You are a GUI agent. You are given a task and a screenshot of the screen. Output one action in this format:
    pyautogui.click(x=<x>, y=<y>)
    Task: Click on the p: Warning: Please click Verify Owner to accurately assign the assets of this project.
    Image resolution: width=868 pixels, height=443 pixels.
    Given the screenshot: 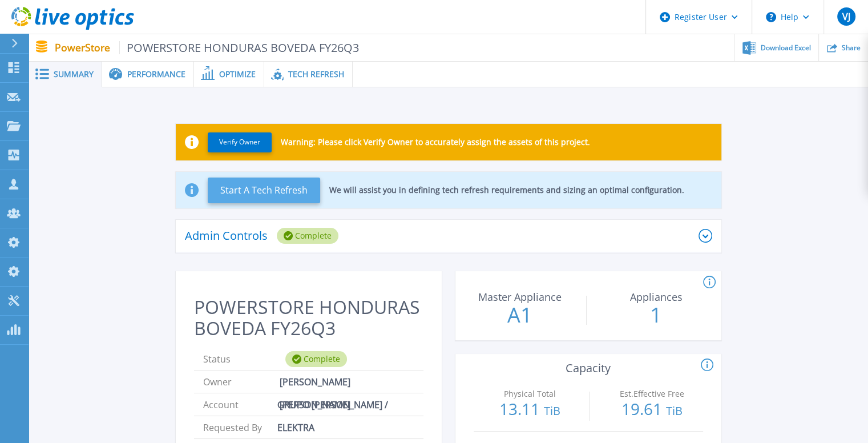 What is the action you would take?
    pyautogui.click(x=436, y=142)
    